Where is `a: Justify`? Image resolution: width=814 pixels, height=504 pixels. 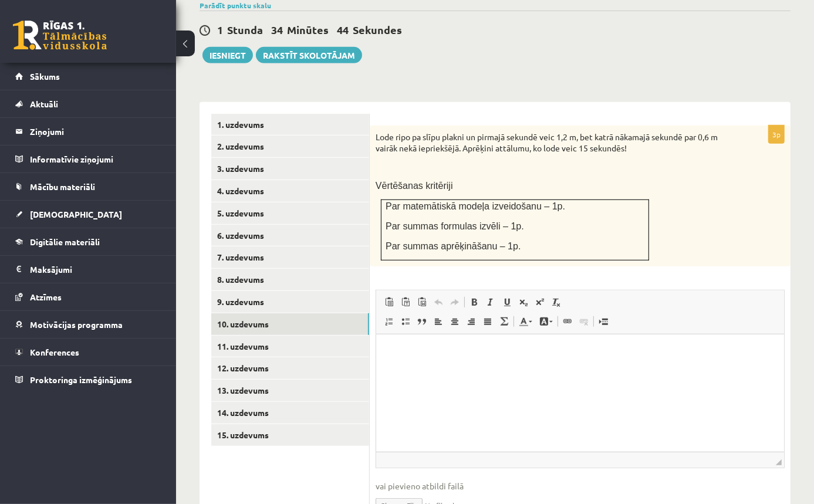
a: Justify is located at coordinates (488, 322).